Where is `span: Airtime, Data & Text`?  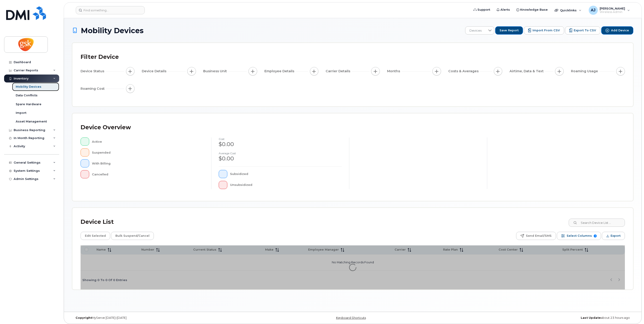
span: Airtime, Data & Text is located at coordinates (527, 71).